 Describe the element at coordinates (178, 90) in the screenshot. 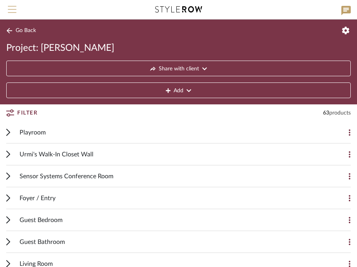

I see `button: Add` at that location.